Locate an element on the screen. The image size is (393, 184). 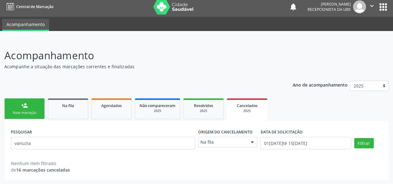
input: Selecione um intervalo is located at coordinates (306, 143).